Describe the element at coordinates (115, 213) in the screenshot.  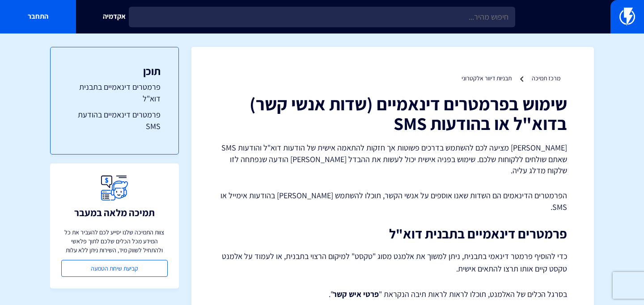
I see `h3: תמיכה מלאה במעבר` at that location.